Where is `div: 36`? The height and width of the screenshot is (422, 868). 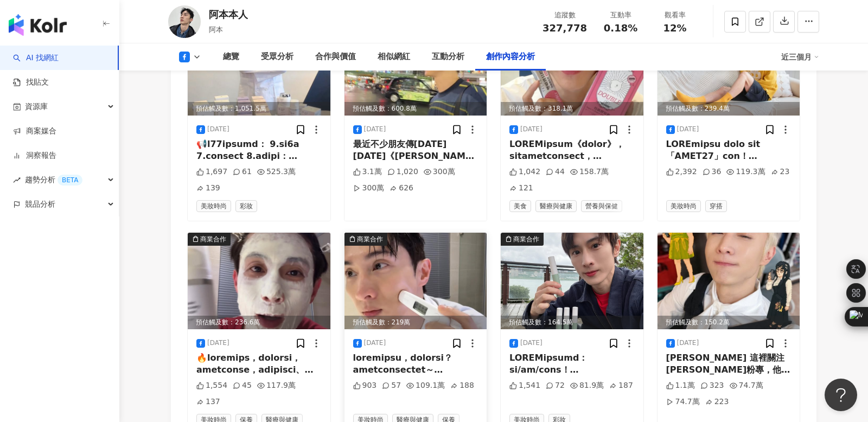
div: 36 is located at coordinates (712, 172).